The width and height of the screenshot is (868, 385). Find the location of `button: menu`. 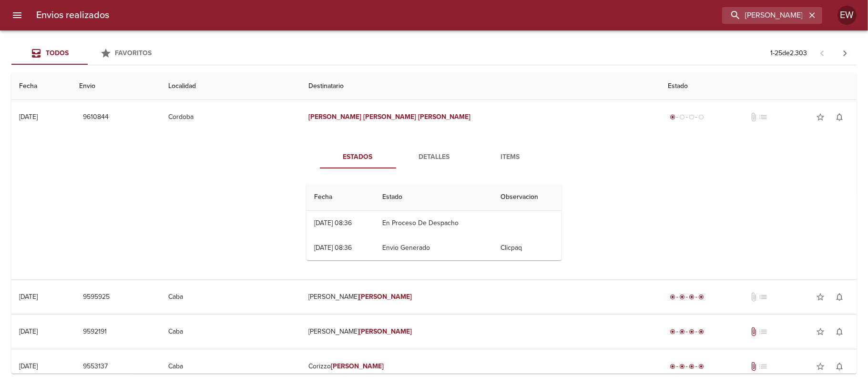

button: menu is located at coordinates (17, 15).